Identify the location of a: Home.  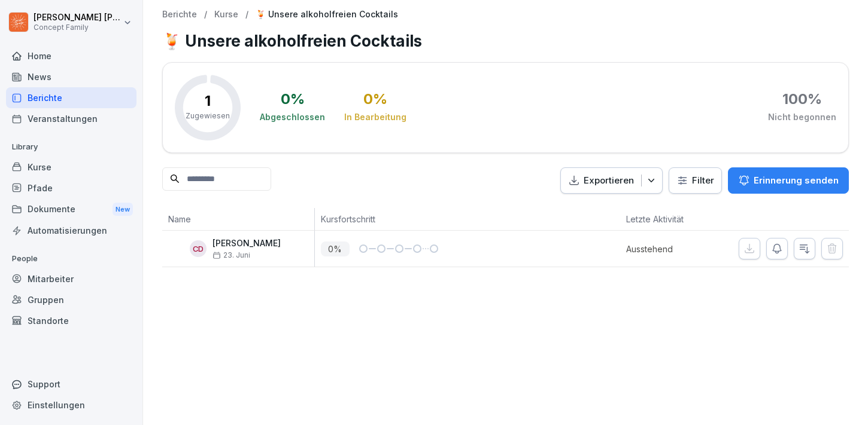
(72, 56).